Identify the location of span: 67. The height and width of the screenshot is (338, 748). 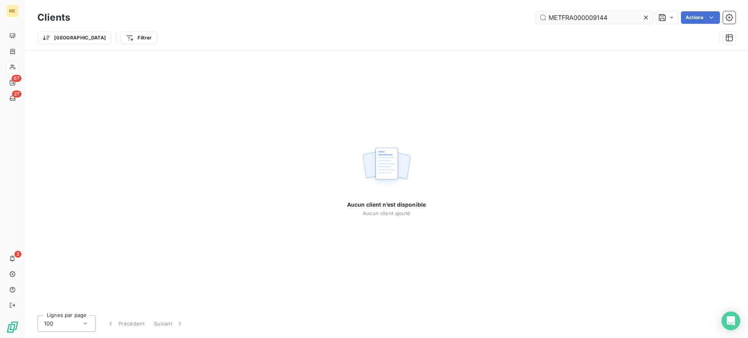
(16, 78).